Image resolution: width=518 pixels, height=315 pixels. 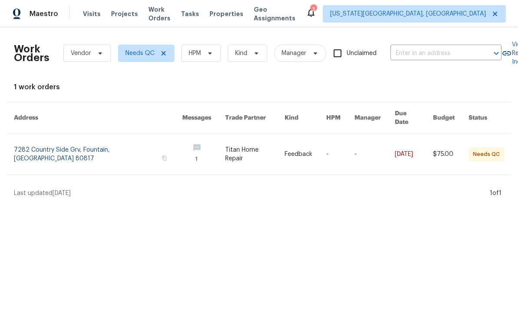 I want to click on span: Unclaimed, so click(x=361, y=53).